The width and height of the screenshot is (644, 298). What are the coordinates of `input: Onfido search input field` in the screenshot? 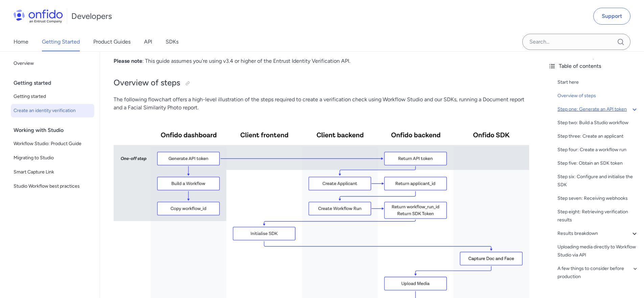 It's located at (576, 42).